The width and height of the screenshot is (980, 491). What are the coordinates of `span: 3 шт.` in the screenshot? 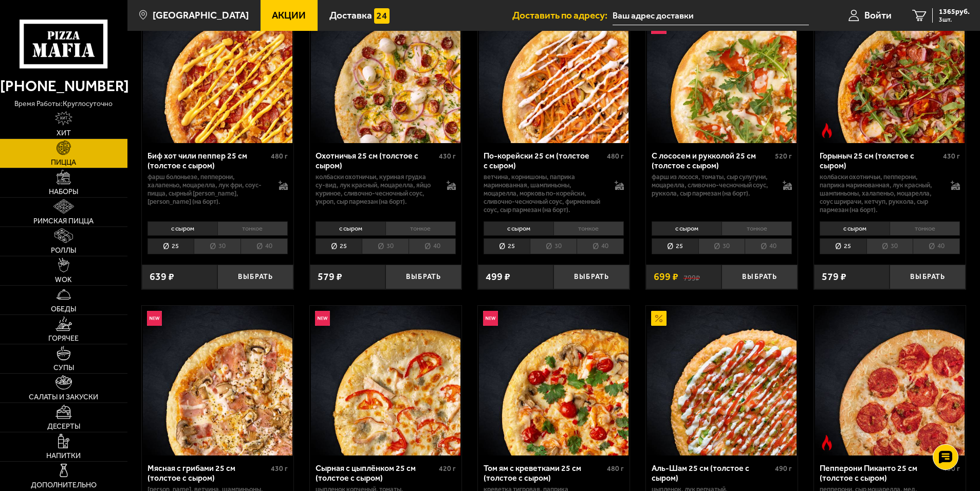 It's located at (954, 19).